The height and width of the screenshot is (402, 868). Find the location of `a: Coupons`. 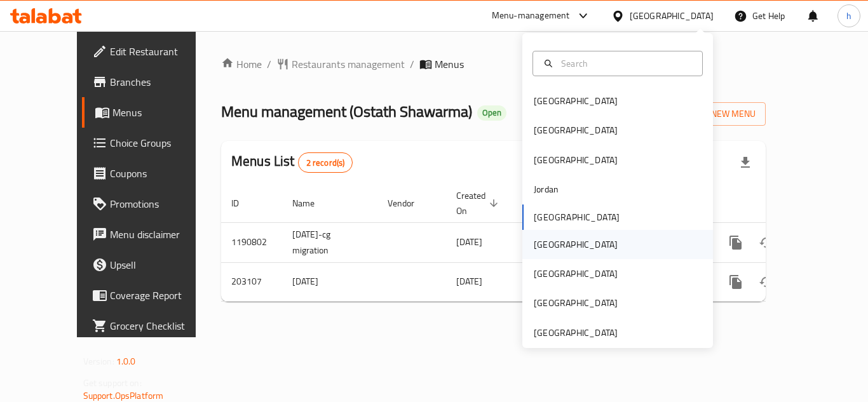

a: Coupons is located at coordinates (152, 174).